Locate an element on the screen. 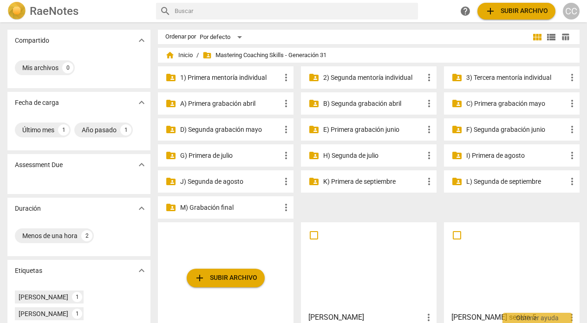  button: Tabla is located at coordinates (565, 37).